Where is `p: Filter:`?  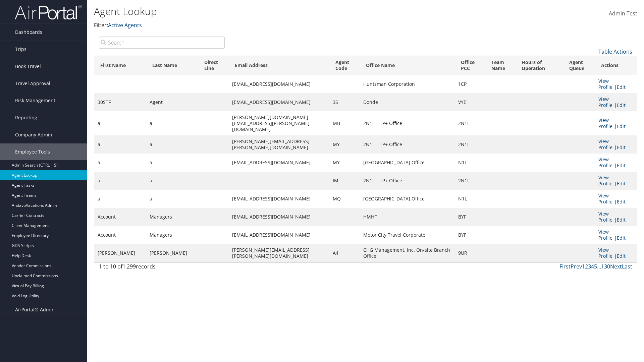
p: Filter: is located at coordinates (275, 26).